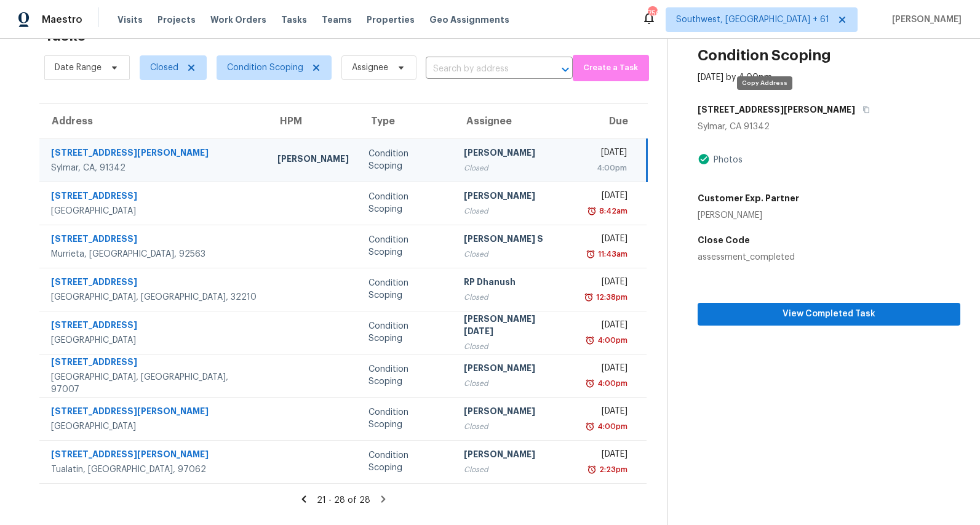 The height and width of the screenshot is (525, 980). What do you see at coordinates (829, 127) in the screenshot?
I see `div: Sylmar, CA 91342` at bounding box center [829, 127].